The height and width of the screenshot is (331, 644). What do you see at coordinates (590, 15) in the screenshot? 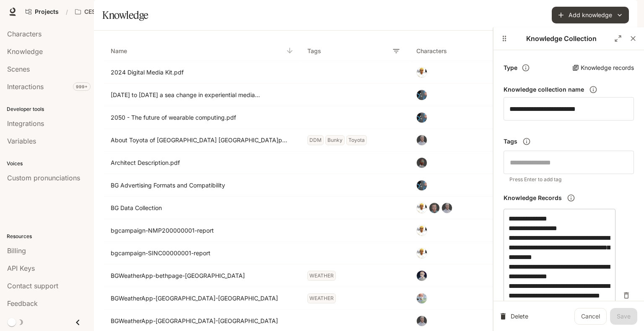
I see `button: Add knowledge` at bounding box center [590, 15].